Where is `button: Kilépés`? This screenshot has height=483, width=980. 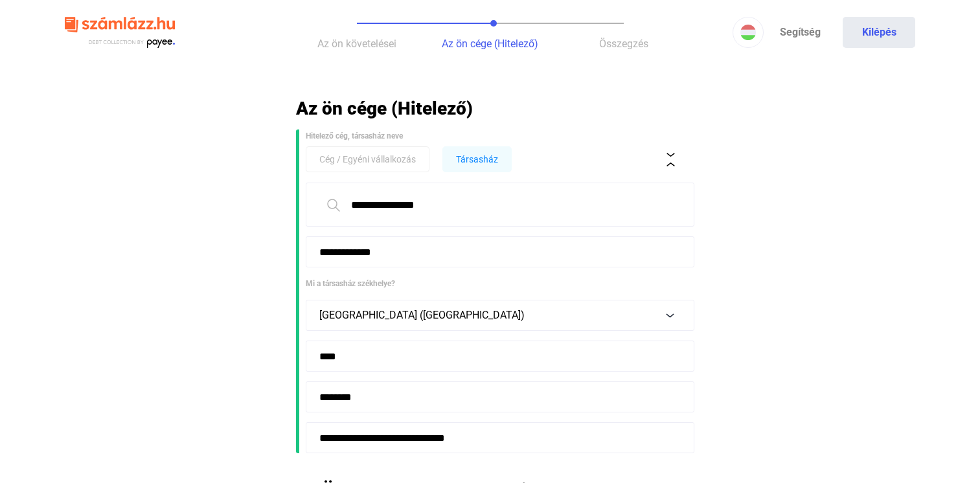 button: Kilépés is located at coordinates (878, 33).